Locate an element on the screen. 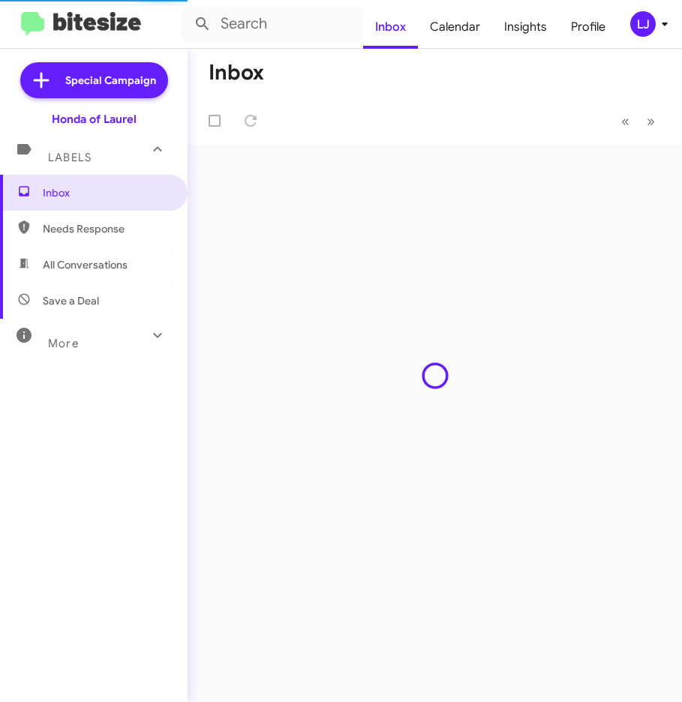 The height and width of the screenshot is (702, 682). span: Calendar is located at coordinates (455, 27).